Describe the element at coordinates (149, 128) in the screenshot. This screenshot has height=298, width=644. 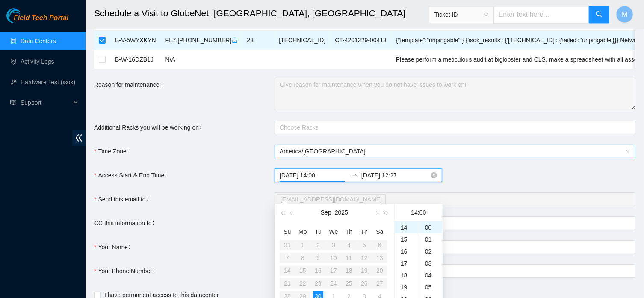
I see `label: Additional Racks you will be working on` at that location.